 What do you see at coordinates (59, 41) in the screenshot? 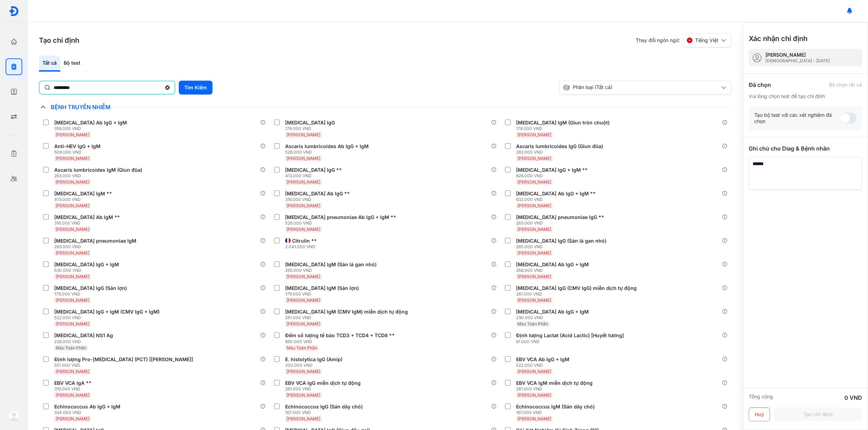
I see `h3: Tạo chỉ định` at bounding box center [59, 41].